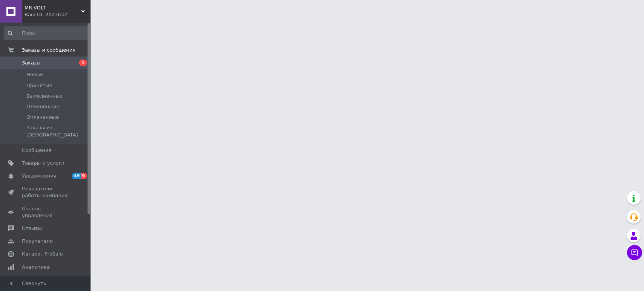 The image size is (644, 291). What do you see at coordinates (43, 117) in the screenshot?
I see `span: Оплаченные` at bounding box center [43, 117].